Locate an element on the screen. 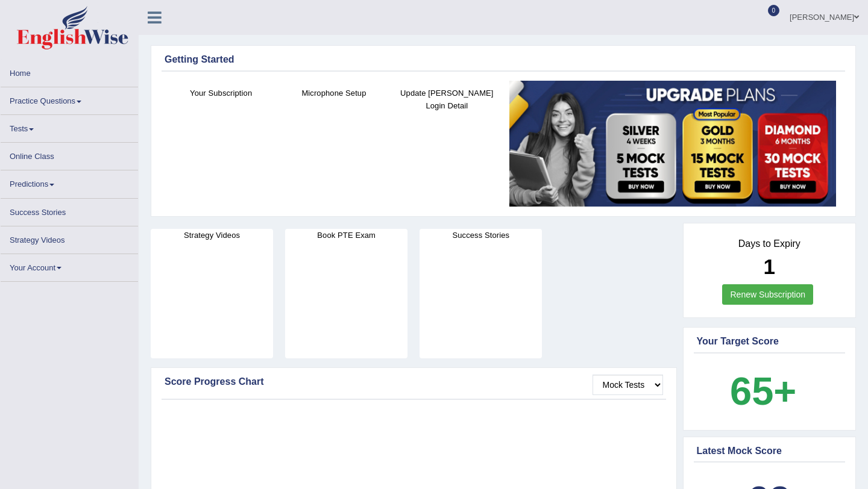 The height and width of the screenshot is (489, 868). a: Practice Questions is located at coordinates (69, 99).